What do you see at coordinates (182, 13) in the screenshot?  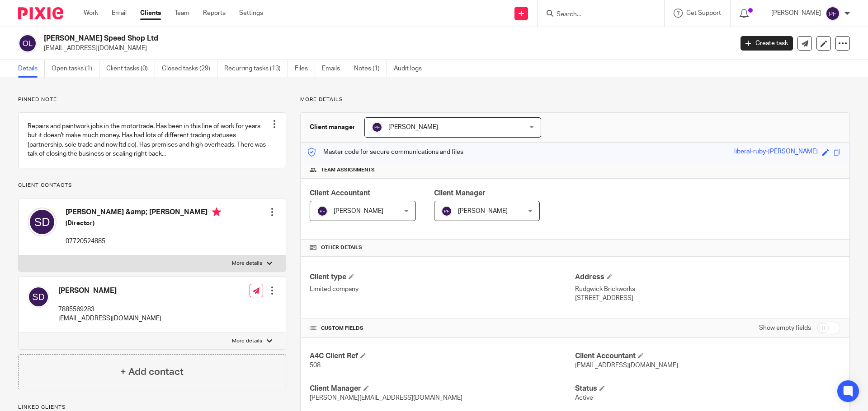 I see `a: Team` at bounding box center [182, 13].